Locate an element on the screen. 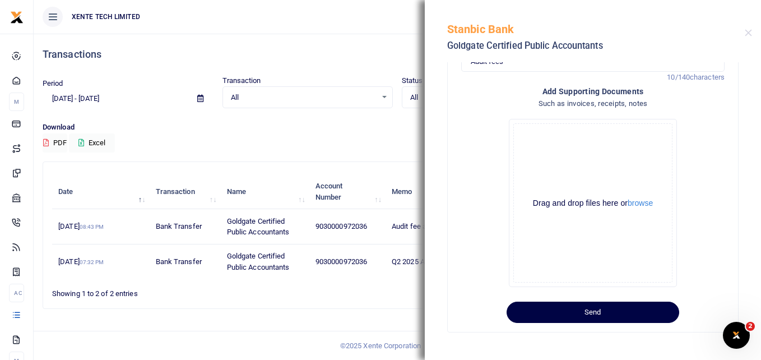 This screenshot has height=360, width=761. button: PDF is located at coordinates (55, 143).